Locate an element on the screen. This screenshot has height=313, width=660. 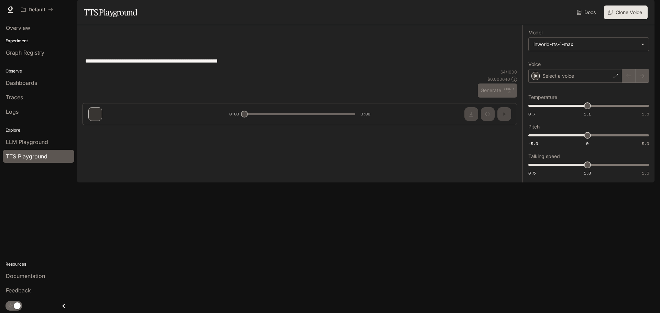
h1: TTS Playground is located at coordinates (110, 12).